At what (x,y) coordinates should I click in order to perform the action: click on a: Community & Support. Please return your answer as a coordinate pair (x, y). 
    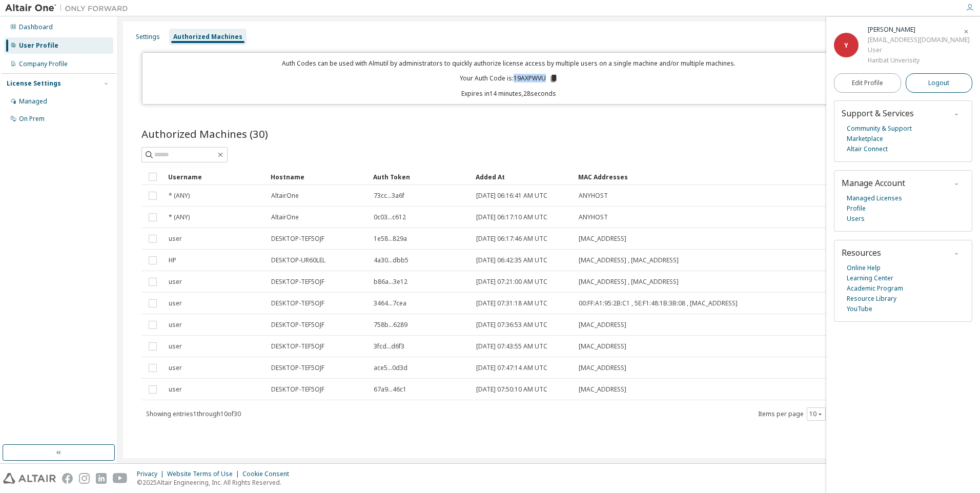
    Looking at the image, I should click on (879, 128).